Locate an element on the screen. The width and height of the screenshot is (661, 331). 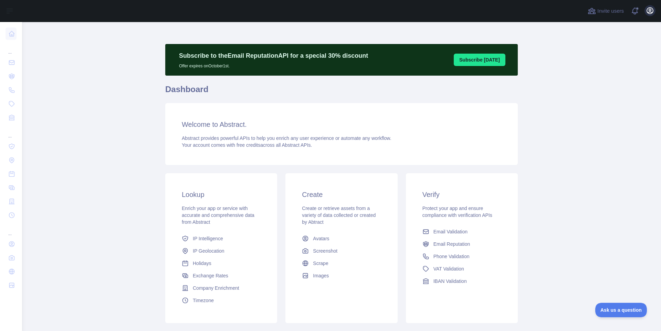
a: VAT Validation is located at coordinates (462, 269).